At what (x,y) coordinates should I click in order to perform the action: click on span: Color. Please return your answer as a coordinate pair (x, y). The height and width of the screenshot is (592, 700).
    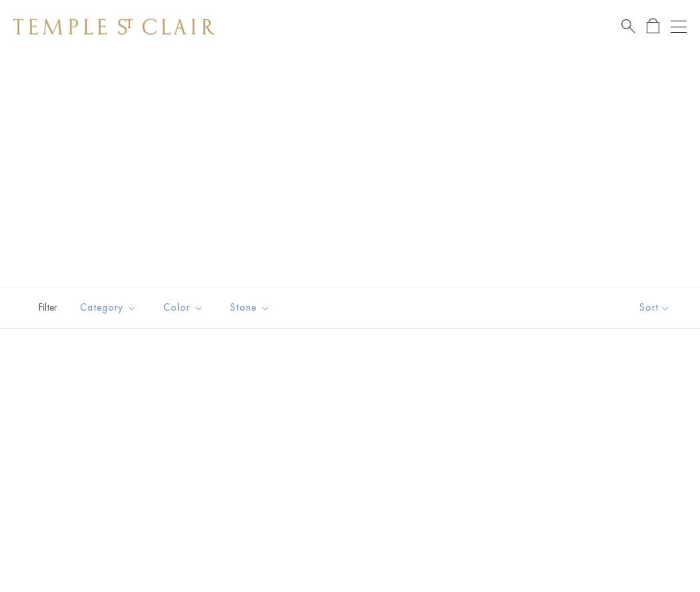
    Looking at the image, I should click on (185, 308).